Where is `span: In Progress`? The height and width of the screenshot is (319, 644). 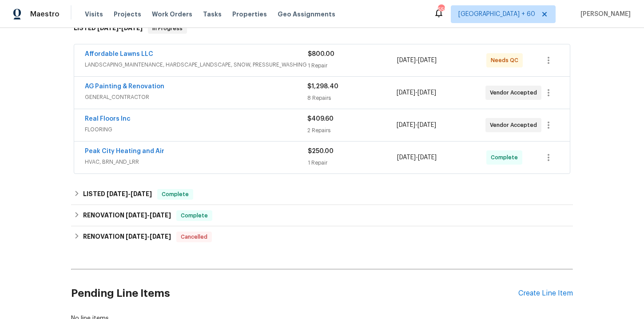 span: In Progress is located at coordinates (167, 28).